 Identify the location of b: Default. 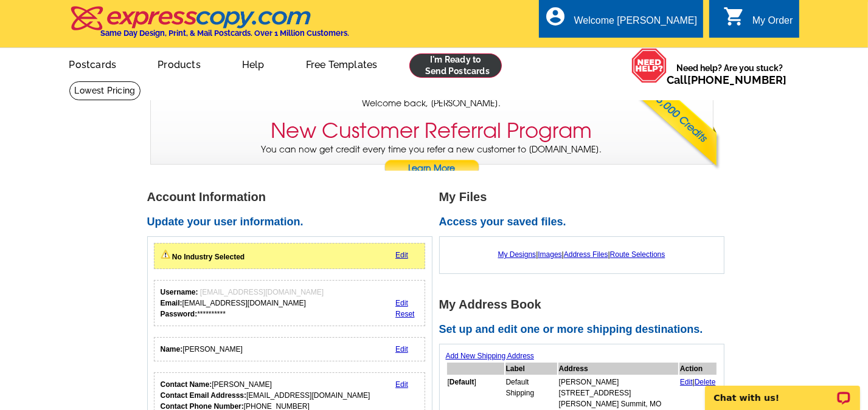
(462, 382).